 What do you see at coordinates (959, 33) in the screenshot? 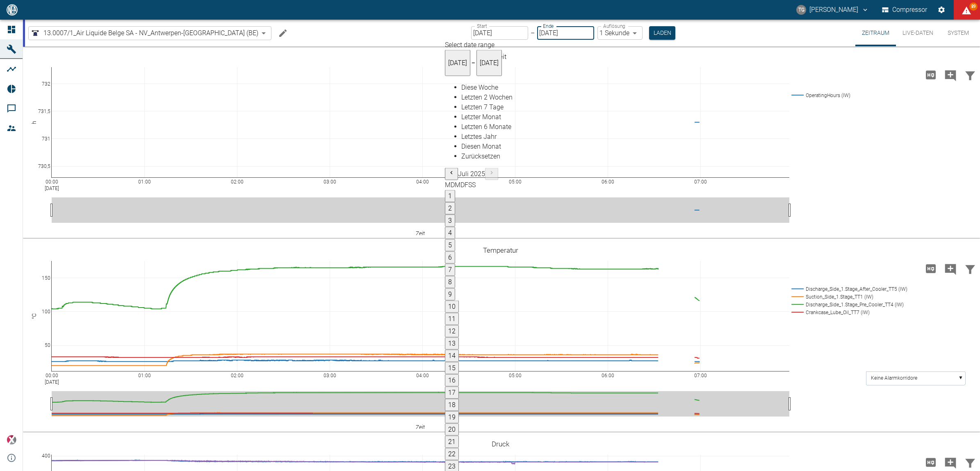
I see `button: System` at bounding box center [959, 33].